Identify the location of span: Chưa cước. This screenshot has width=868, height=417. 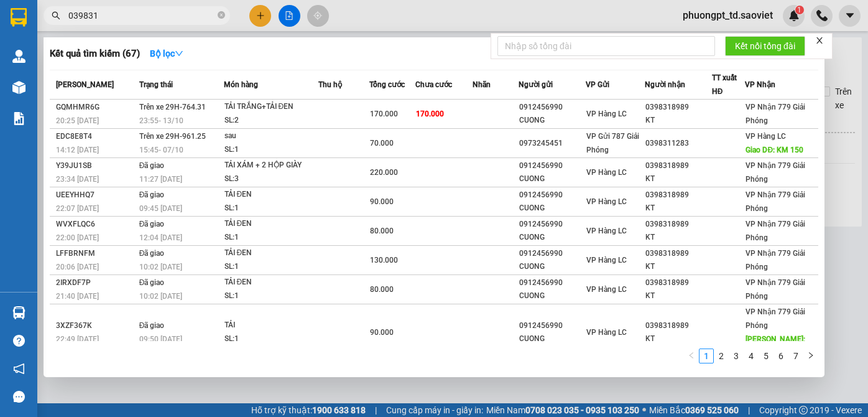
(434, 85).